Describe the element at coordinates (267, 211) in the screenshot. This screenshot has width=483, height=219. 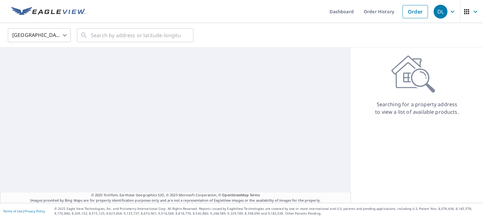
I see `p: © 2025 Eagle View Technologies, Inc. and Pictometry International Corp. All Rights Reserved. Repo...` at that location.